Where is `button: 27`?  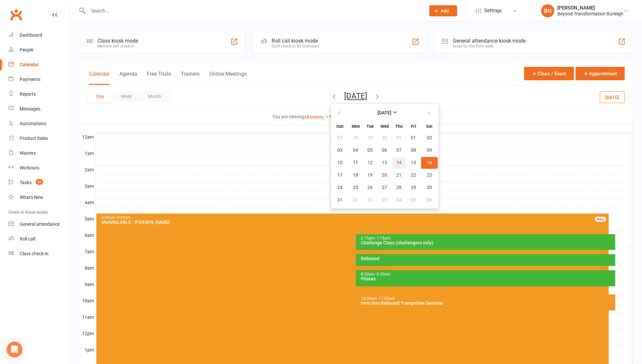
button: 27 is located at coordinates (385, 188).